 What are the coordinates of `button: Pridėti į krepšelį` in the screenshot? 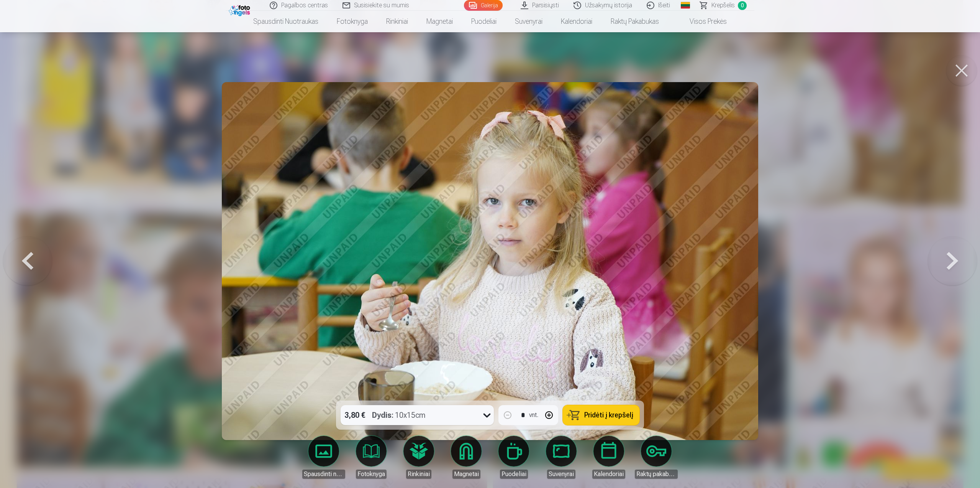 It's located at (601, 415).